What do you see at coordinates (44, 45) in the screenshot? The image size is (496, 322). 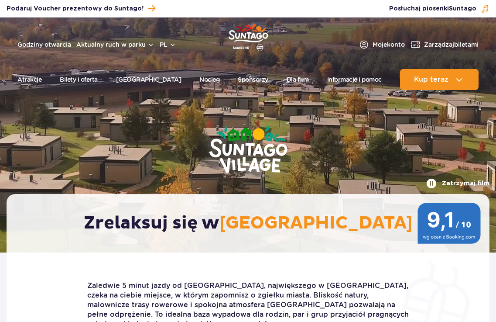 I see `a: Godziny otwarcia` at bounding box center [44, 45].